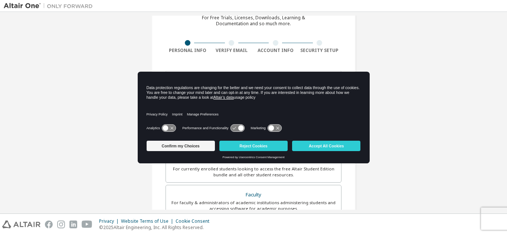 The width and height of the screenshot is (507, 235). I want to click on div: Personal Info, so click(187, 50).